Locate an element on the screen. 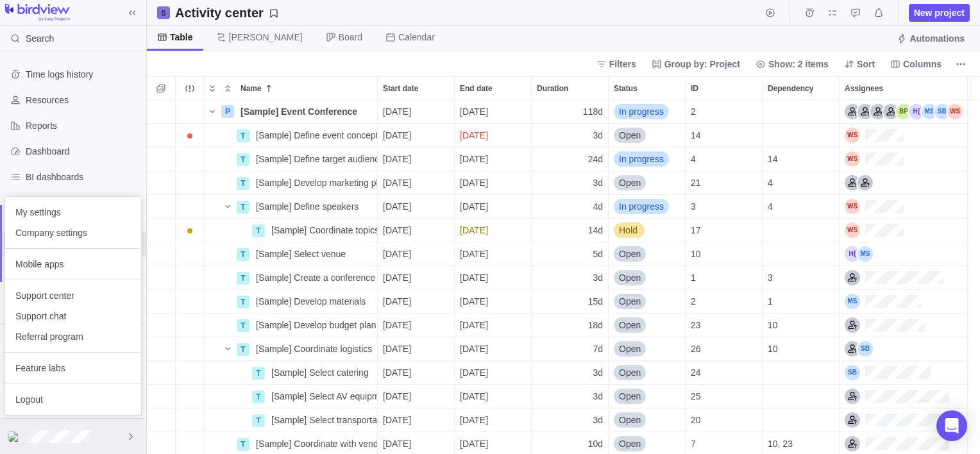  span: Mobile apps is located at coordinates (73, 264).